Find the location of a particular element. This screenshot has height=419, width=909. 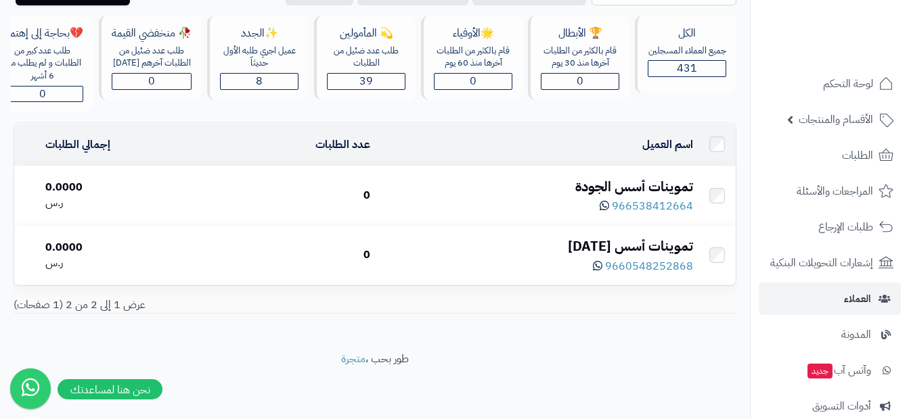

a: إشعارات التحويلات البنكية is located at coordinates (829, 263).